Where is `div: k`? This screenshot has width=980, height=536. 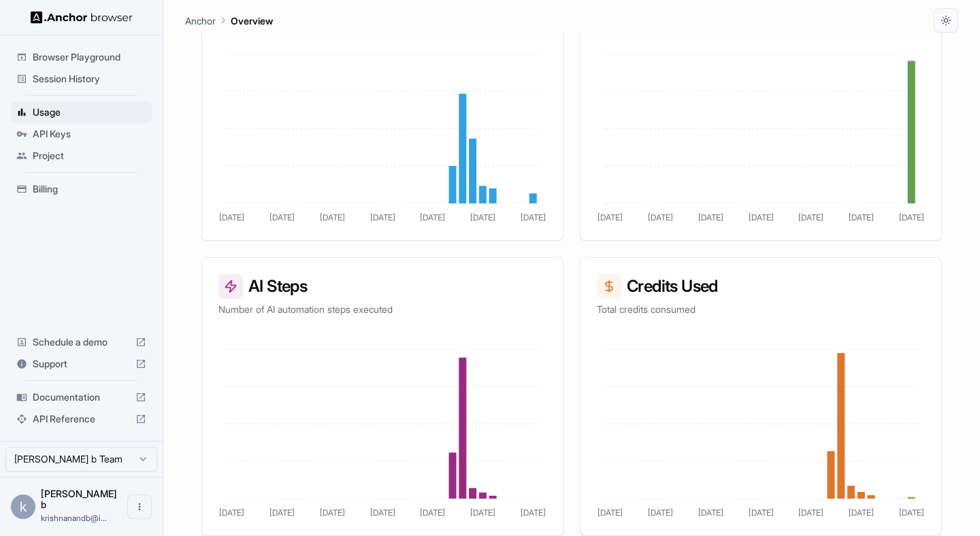
div: k is located at coordinates (23, 506).